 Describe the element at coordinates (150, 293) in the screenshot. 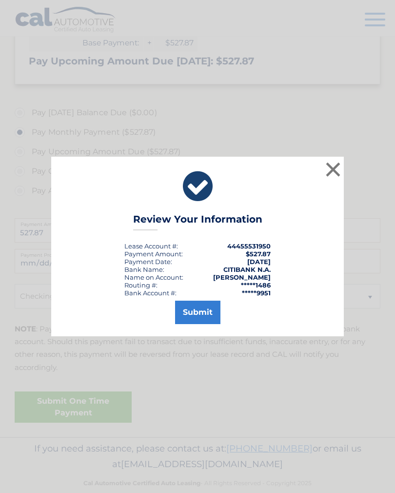

I see `div: Bank Account #:` at that location.